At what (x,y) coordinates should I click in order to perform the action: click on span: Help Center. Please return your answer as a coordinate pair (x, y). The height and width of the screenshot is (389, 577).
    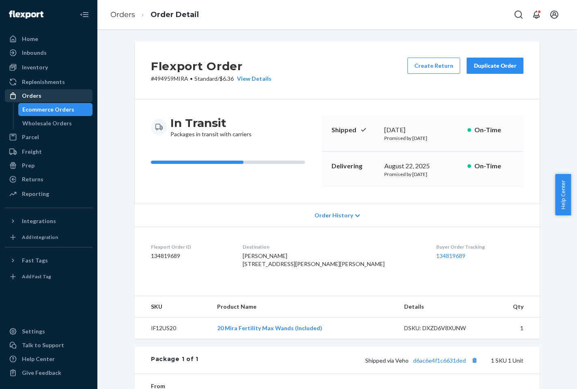
    Looking at the image, I should click on (563, 195).